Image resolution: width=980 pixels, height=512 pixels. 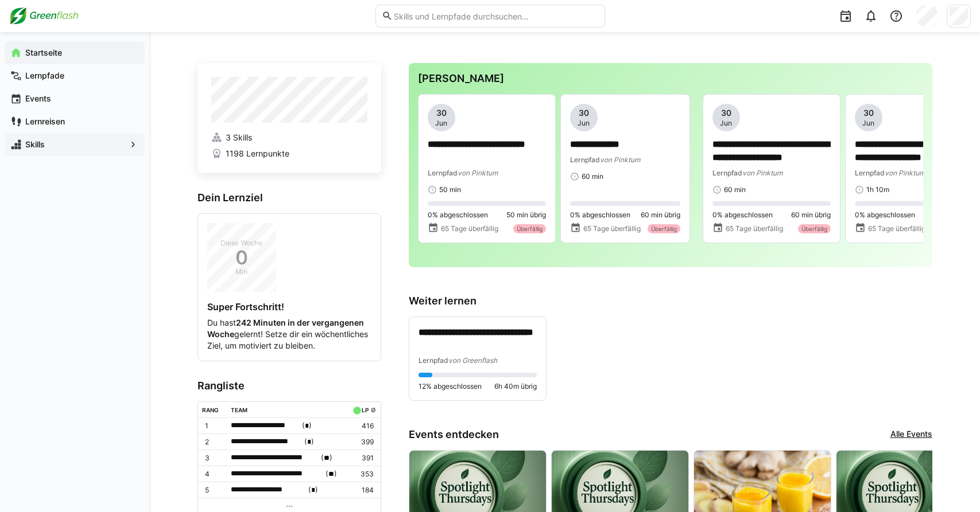 What do you see at coordinates (361, 474) in the screenshot?
I see `p: 353` at bounding box center [361, 474].